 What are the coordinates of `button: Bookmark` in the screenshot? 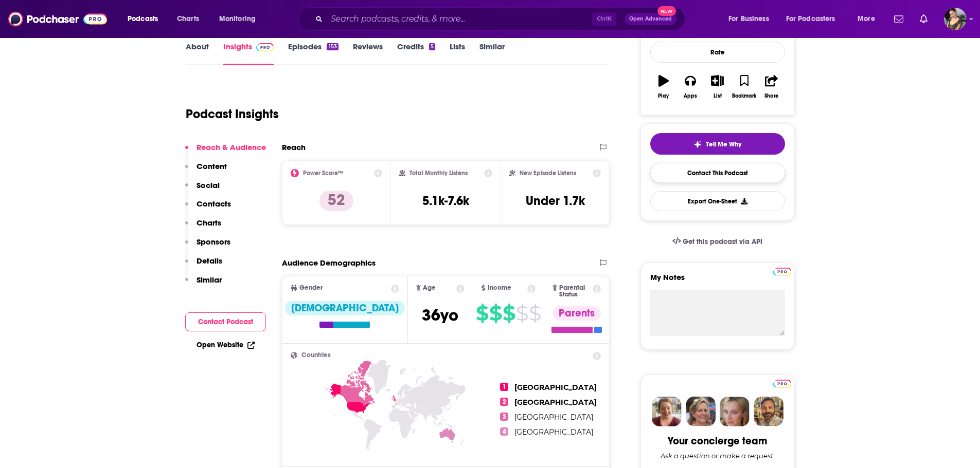 It's located at (744, 87).